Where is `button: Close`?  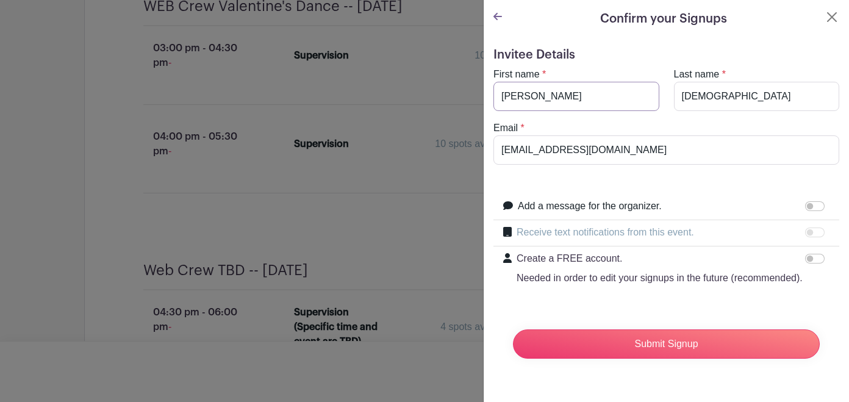
button: Close is located at coordinates (832, 17).